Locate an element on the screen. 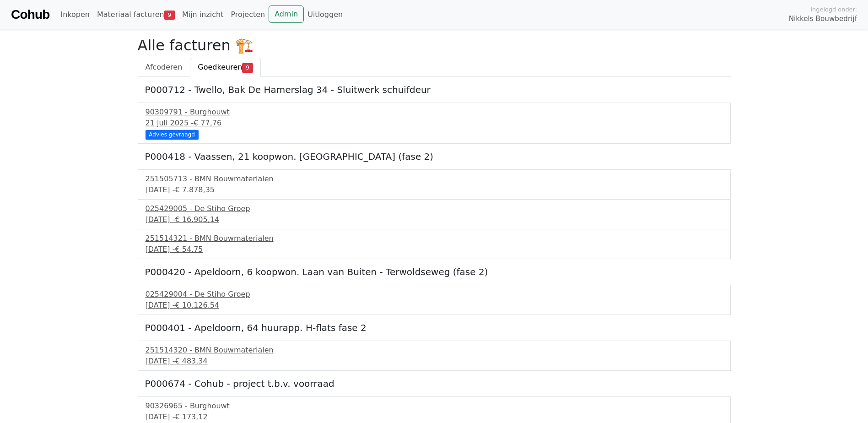 The width and height of the screenshot is (868, 423). span: € 16.905,14 is located at coordinates (197, 219).